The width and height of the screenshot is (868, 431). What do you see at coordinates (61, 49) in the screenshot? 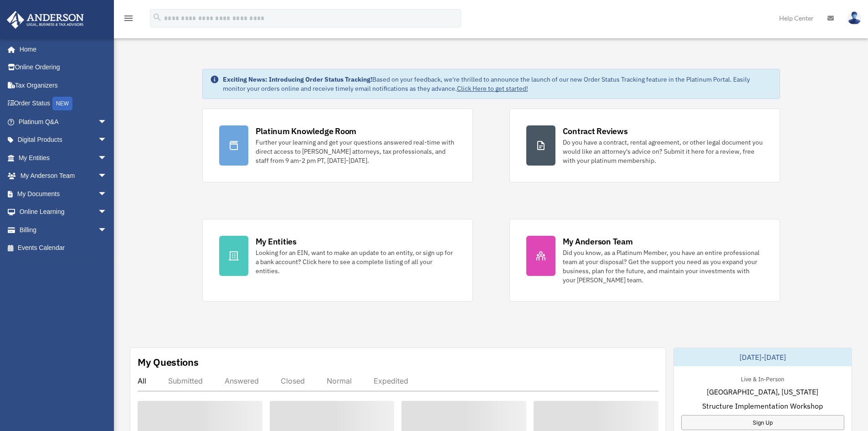
I see `a: Home` at bounding box center [61, 49].